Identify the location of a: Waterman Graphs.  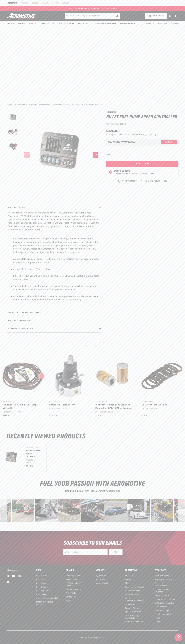
(163, 611).